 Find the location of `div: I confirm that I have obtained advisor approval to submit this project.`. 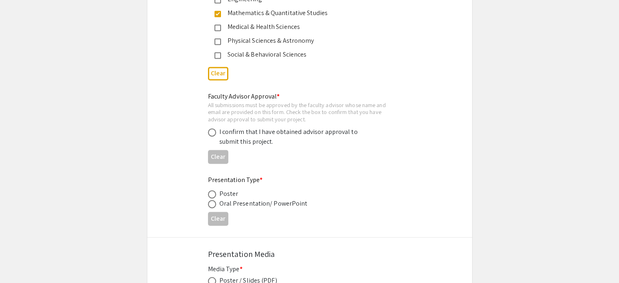

div: I confirm that I have obtained advisor approval to submit this project. is located at coordinates (291, 137).